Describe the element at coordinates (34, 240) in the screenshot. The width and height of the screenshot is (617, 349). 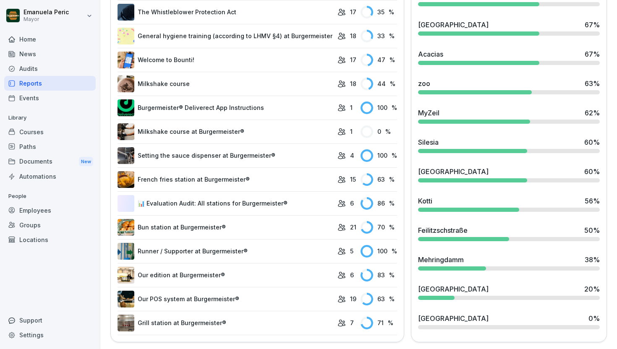
I see `font: Locations` at that location.